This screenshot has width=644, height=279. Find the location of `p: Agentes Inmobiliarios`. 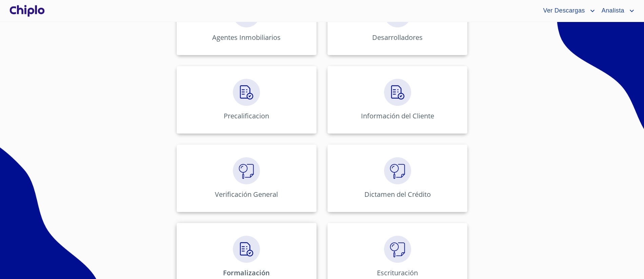

p: Agentes Inmobiliarios is located at coordinates (246, 37).